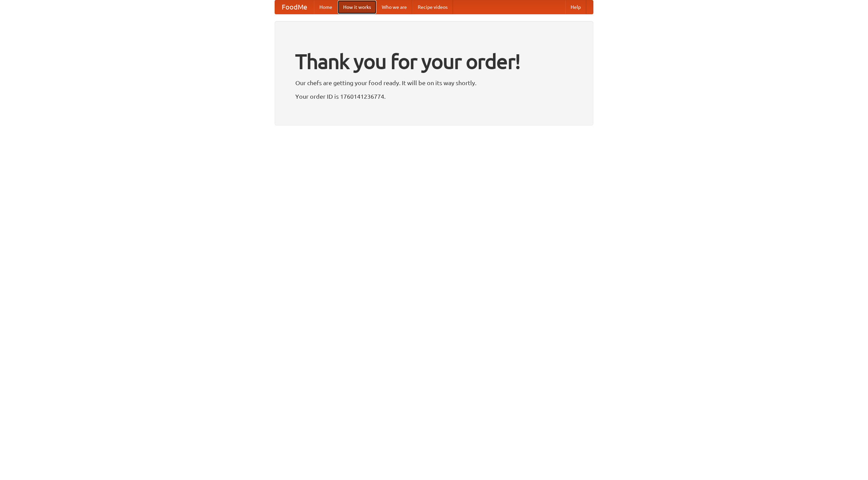 This screenshot has height=480, width=868. Describe the element at coordinates (434, 96) in the screenshot. I see `p: Your order ID is 1760141236774.` at that location.